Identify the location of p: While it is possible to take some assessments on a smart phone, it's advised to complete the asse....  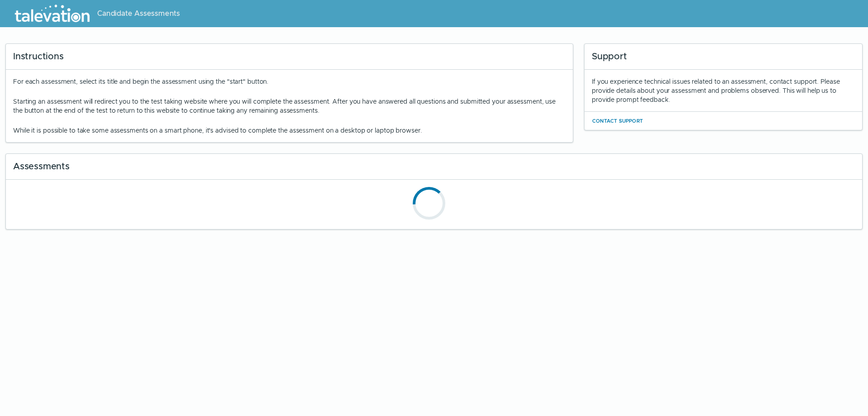
(290, 130).